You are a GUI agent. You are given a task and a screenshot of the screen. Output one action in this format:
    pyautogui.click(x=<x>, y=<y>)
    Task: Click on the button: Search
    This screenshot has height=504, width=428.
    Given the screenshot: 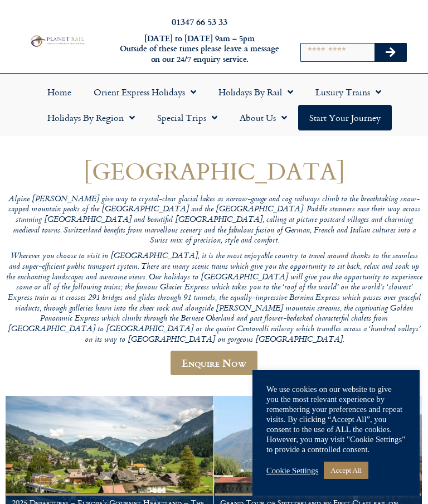 What is the action you would take?
    pyautogui.click(x=391, y=52)
    